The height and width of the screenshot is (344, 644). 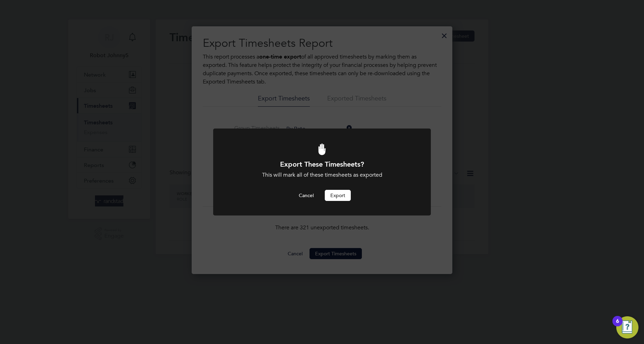 I want to click on div: This will mark all of these timesheets as exported, so click(x=322, y=175).